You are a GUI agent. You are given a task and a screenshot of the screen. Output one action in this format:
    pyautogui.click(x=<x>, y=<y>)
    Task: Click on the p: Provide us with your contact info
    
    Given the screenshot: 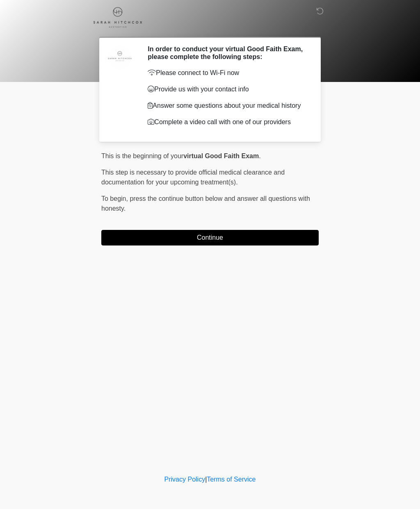 What is the action you would take?
    pyautogui.click(x=227, y=89)
    